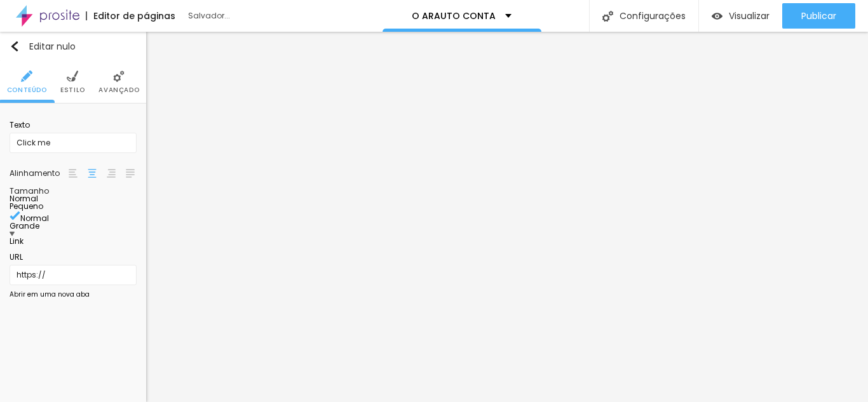 The width and height of the screenshot is (868, 402). I want to click on font: Abrir em uma nova aba, so click(49, 294).